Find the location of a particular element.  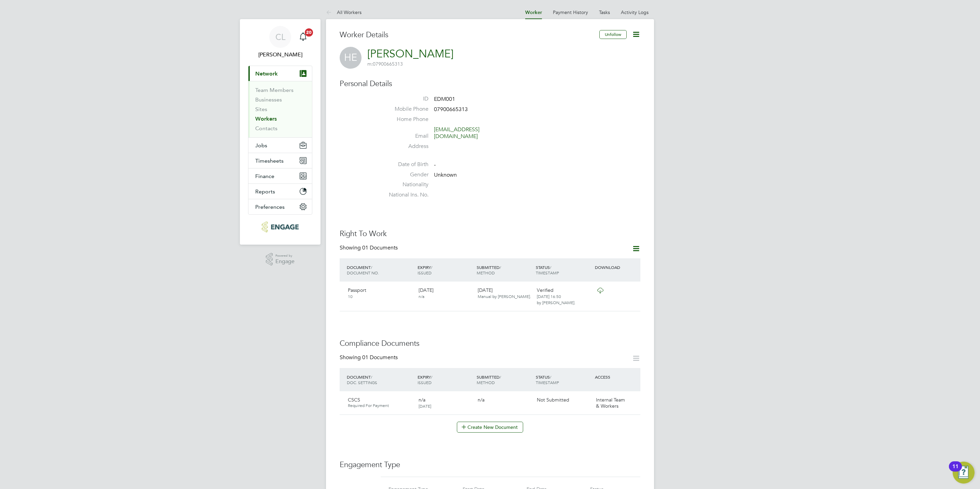

a: Businesses is located at coordinates (269, 99).